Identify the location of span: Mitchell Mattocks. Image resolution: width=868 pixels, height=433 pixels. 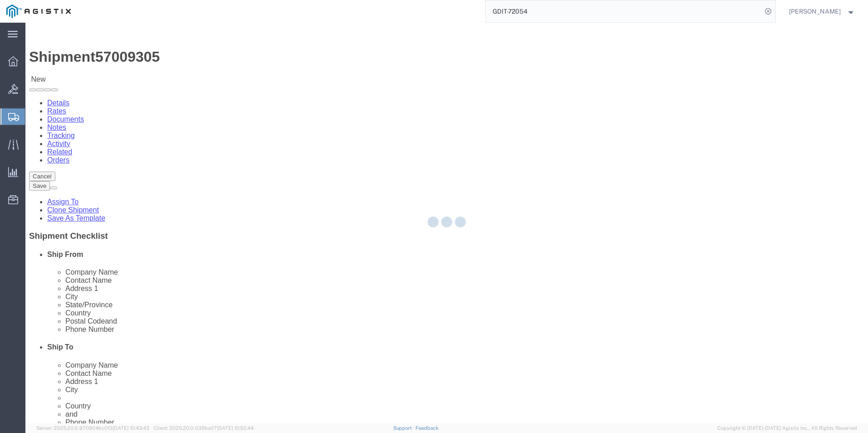
(815, 11).